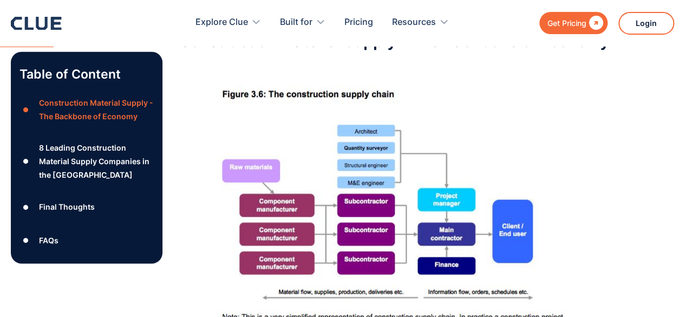 This screenshot has width=685, height=317. I want to click on a: Get Pricing, so click(574, 23).